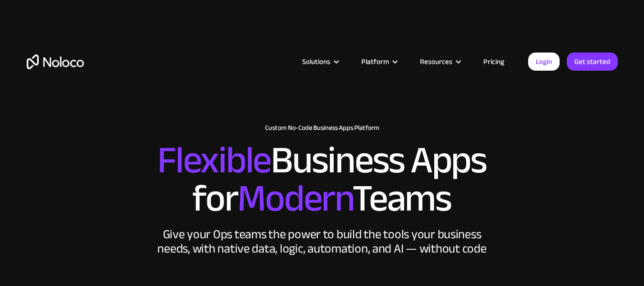  What do you see at coordinates (295, 198) in the screenshot?
I see `span: Modern` at bounding box center [295, 198].